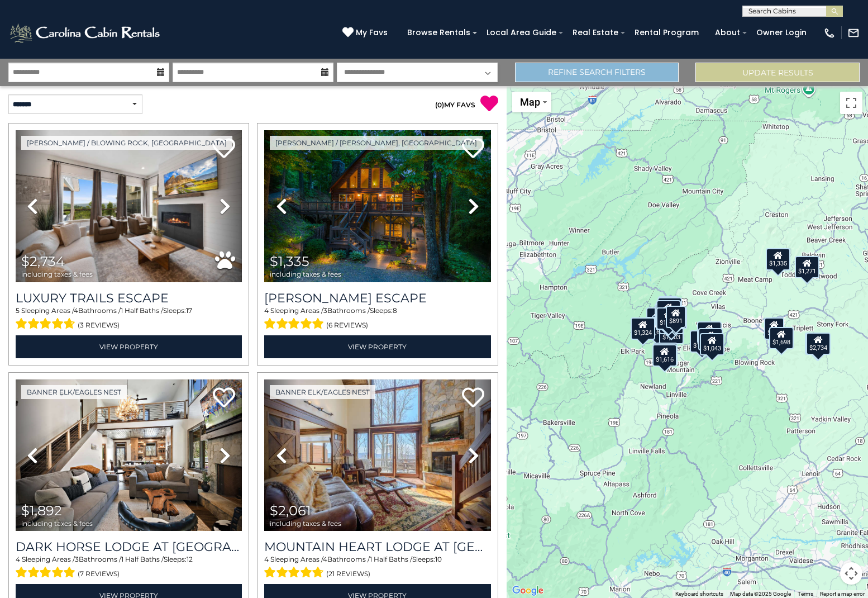  I want to click on a: Real Estate, so click(596, 32).